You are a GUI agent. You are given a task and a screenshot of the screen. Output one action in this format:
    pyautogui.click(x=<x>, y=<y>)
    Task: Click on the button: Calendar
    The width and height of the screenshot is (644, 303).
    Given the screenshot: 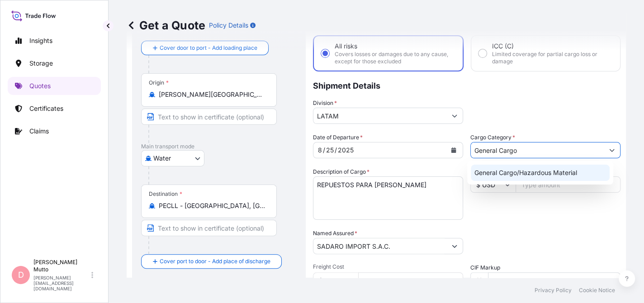 What is the action you would take?
    pyautogui.click(x=454, y=150)
    